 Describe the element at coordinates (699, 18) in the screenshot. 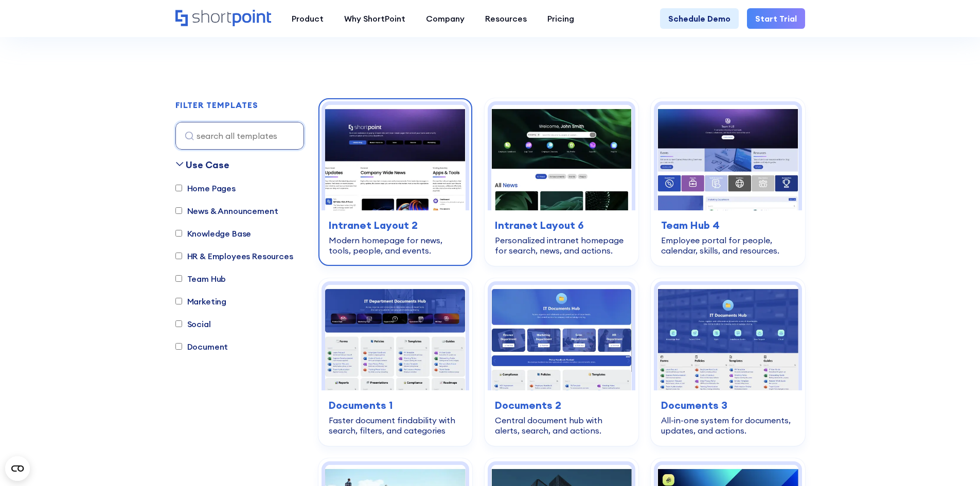

I see `a: Schedule Demo` at that location.